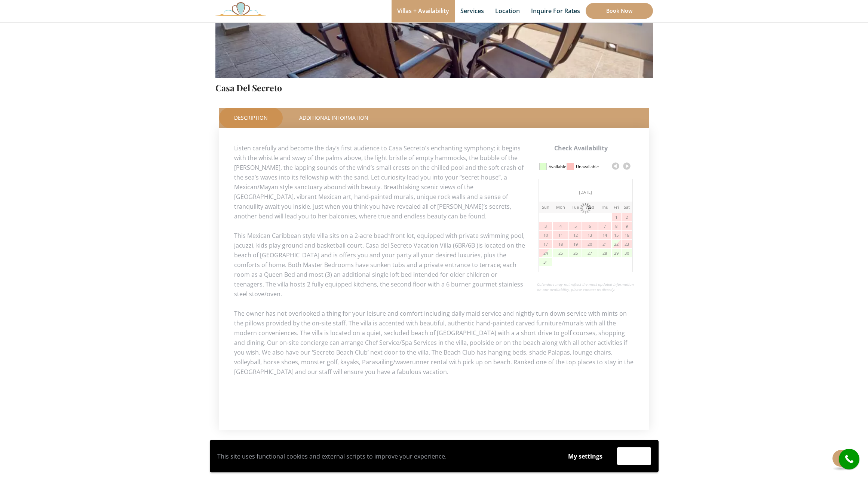  Describe the element at coordinates (849, 459) in the screenshot. I see `i: call` at that location.